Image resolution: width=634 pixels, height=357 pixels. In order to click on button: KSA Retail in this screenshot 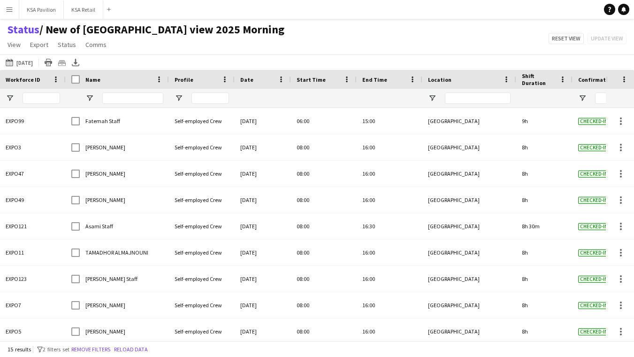, I will do `click(84, 9)`.